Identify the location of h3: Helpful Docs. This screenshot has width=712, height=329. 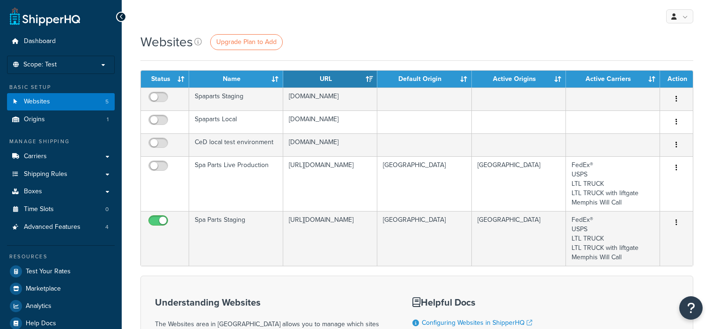
(497, 303).